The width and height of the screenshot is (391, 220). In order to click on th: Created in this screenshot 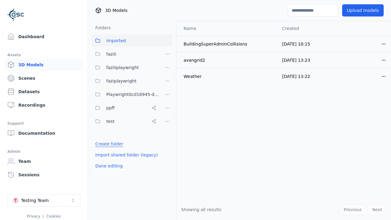, I will do `click(305, 28)`.